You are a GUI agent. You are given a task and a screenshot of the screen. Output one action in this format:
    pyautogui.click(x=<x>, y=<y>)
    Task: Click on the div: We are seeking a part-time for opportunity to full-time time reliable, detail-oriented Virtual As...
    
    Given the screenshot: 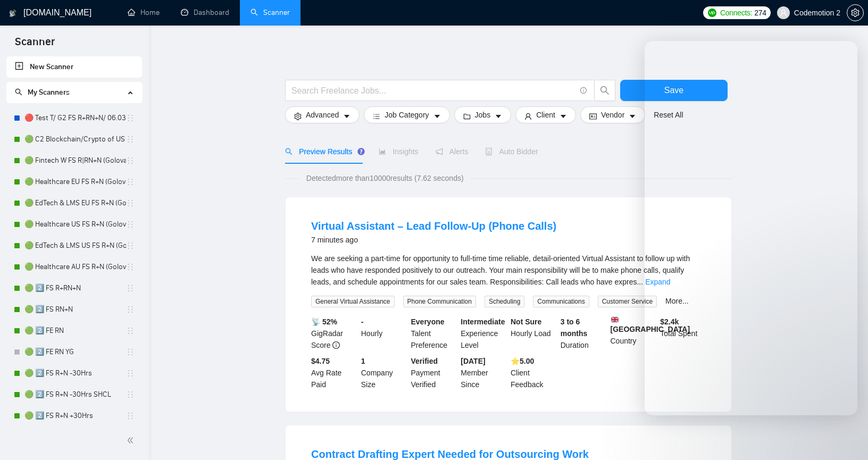 What is the action you would take?
    pyautogui.click(x=509, y=270)
    